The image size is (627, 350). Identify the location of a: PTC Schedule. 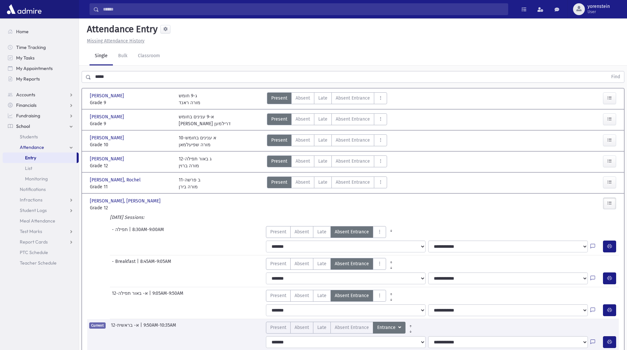
(40, 253).